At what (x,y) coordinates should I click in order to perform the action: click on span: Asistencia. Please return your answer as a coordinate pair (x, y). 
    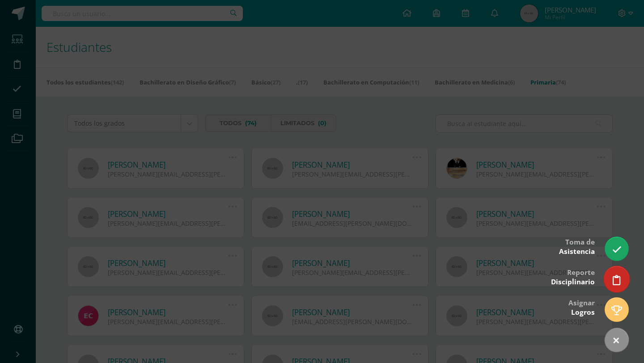
    Looking at the image, I should click on (577, 251).